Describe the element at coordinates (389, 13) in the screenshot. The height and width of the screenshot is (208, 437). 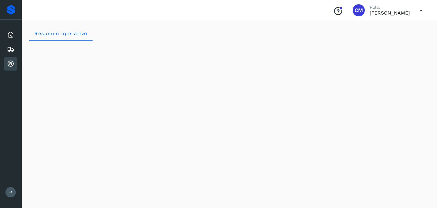
I see `p: CARLOS MAIER GARCIA` at that location.